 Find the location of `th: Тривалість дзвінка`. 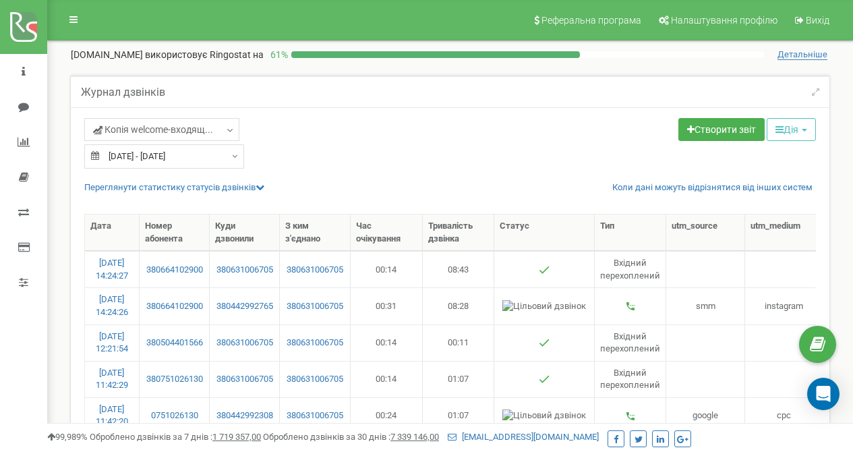

th: Тривалість дзвінка is located at coordinates (458, 233).